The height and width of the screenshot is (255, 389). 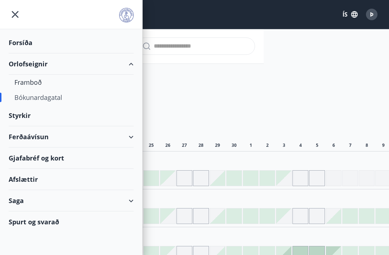 I want to click on span: 2, so click(x=267, y=145).